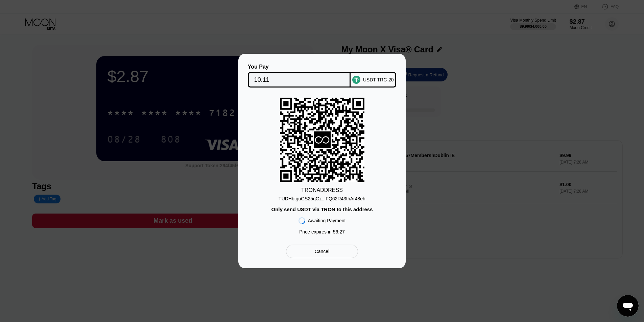 Image resolution: width=644 pixels, height=322 pixels. What do you see at coordinates (378, 80) in the screenshot?
I see `div: USDT TRC-20` at bounding box center [378, 80].